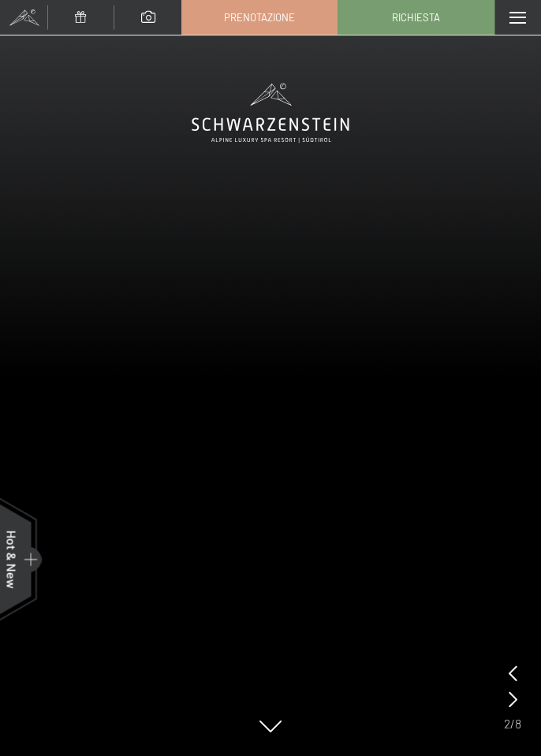  Describe the element at coordinates (415, 17) in the screenshot. I see `span: Richiesta` at that location.